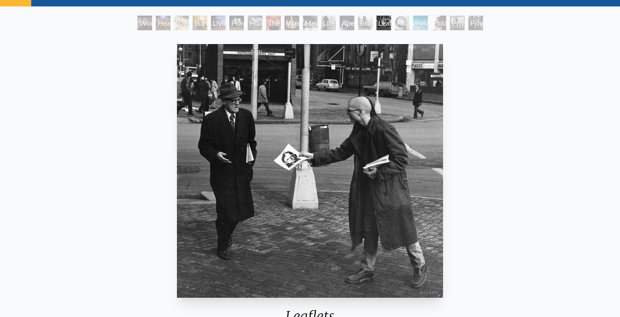  Describe the element at coordinates (310, 23) in the screenshot. I see `div: Meditations on Mortality` at that location.